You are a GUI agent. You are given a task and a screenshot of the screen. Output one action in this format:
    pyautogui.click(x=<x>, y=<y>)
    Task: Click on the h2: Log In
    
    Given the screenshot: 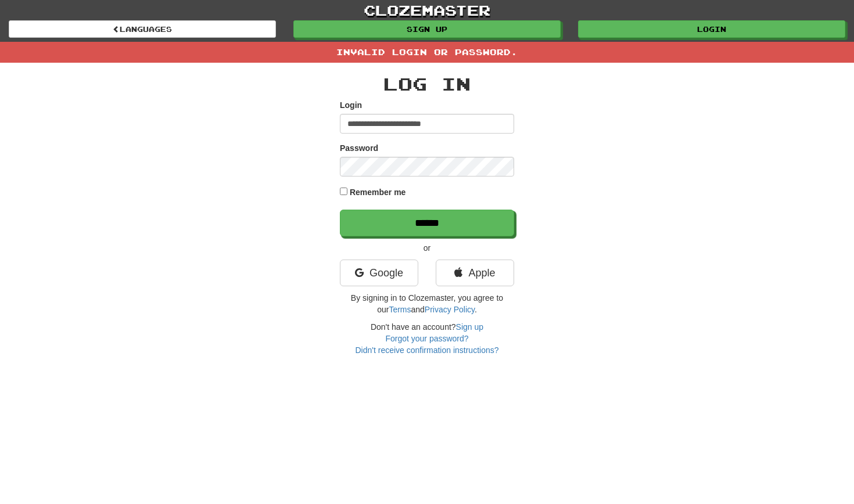 What is the action you would take?
    pyautogui.click(x=427, y=83)
    